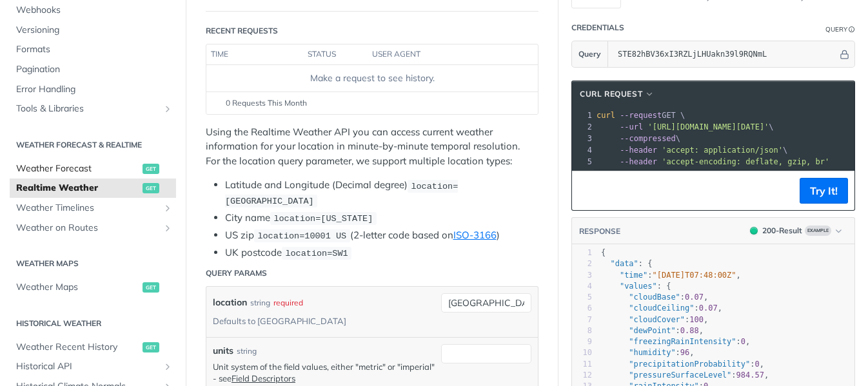 The image size is (868, 386). What do you see at coordinates (87, 228) in the screenshot?
I see `span: Weather on Routes` at bounding box center [87, 228].